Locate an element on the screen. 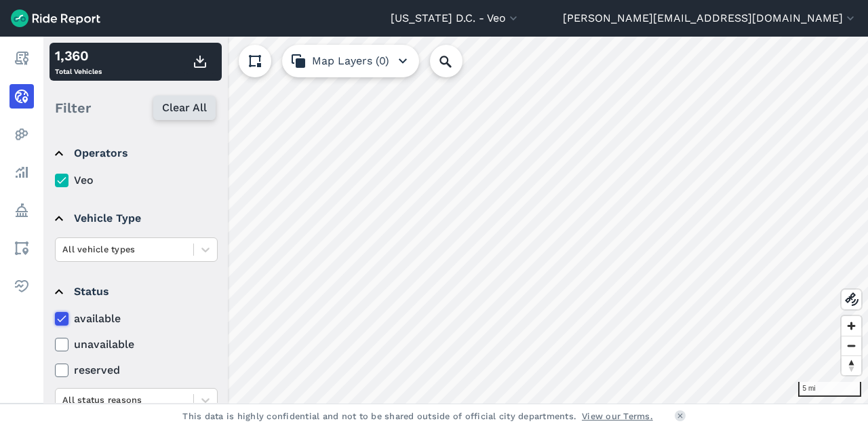 Image resolution: width=868 pixels, height=428 pixels. button: Zoom out is located at coordinates (851, 345).